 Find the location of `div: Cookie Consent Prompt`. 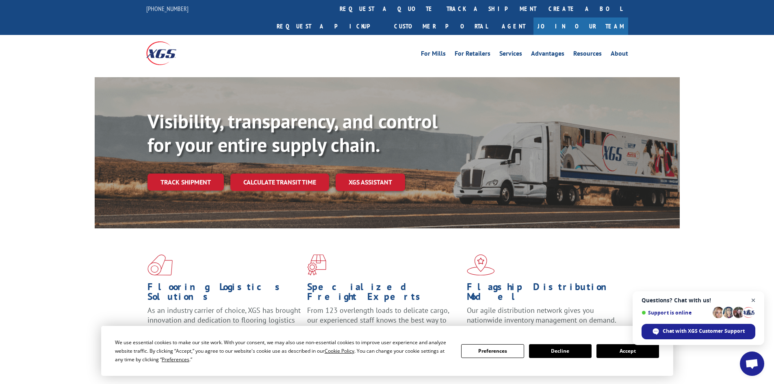

div: Cookie Consent Prompt is located at coordinates (387, 350).